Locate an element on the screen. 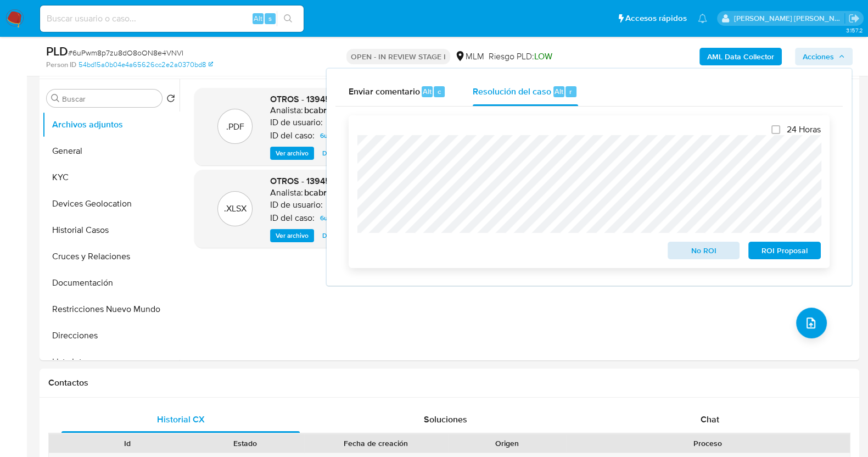  input: Buscar usuario o caso... is located at coordinates (172, 19).